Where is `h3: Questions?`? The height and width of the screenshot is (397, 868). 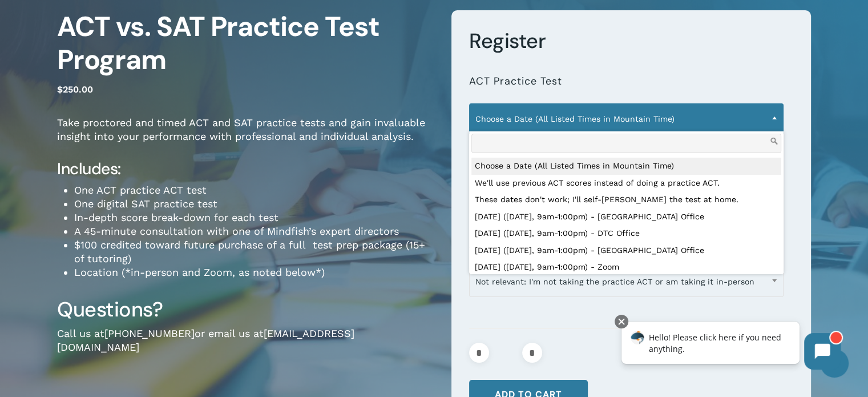 h3: Questions? is located at coordinates (246, 310).